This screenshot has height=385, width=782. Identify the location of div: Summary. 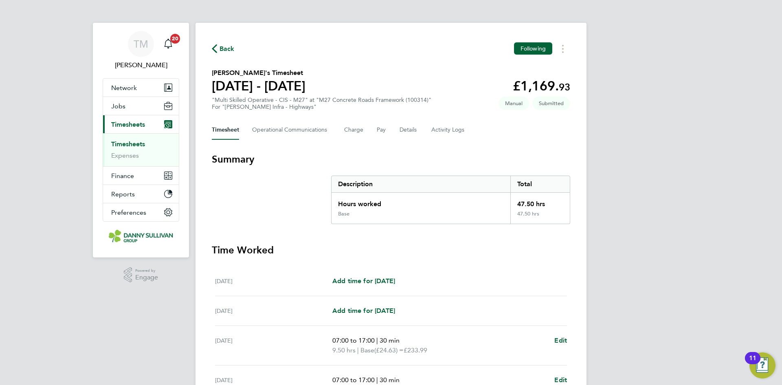
(450, 200).